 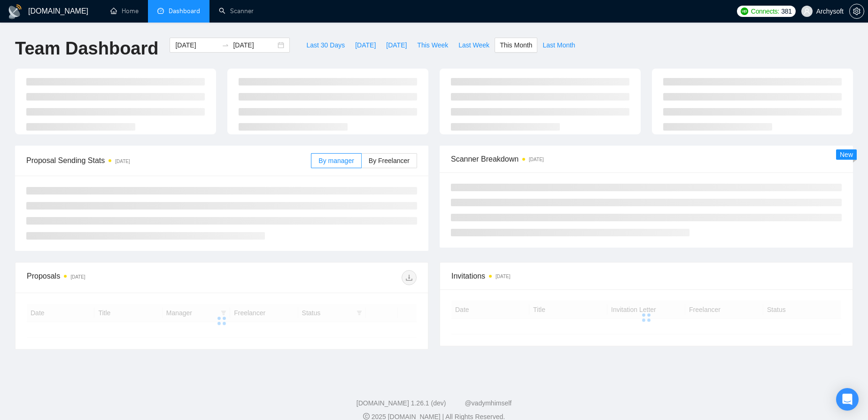 I want to click on button: This Week, so click(x=432, y=45).